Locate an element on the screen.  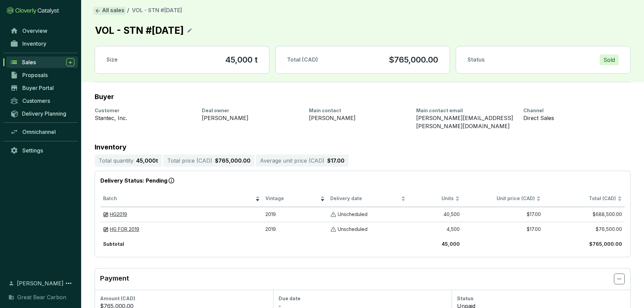
p: Size is located at coordinates (112, 60).